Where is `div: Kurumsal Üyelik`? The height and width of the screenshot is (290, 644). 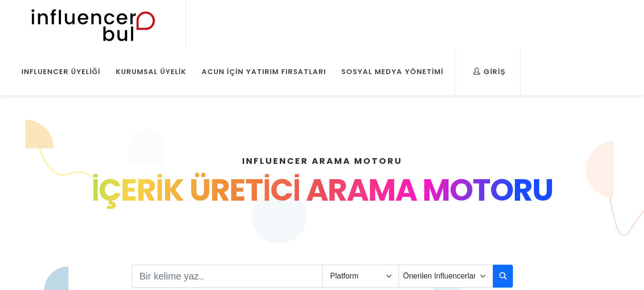
div: Kurumsal Üyelik is located at coordinates (151, 71).